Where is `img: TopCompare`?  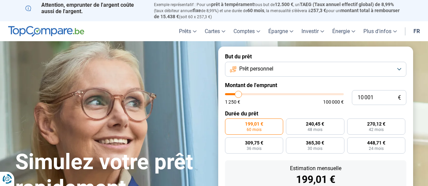
img: TopCompare is located at coordinates (46, 31).